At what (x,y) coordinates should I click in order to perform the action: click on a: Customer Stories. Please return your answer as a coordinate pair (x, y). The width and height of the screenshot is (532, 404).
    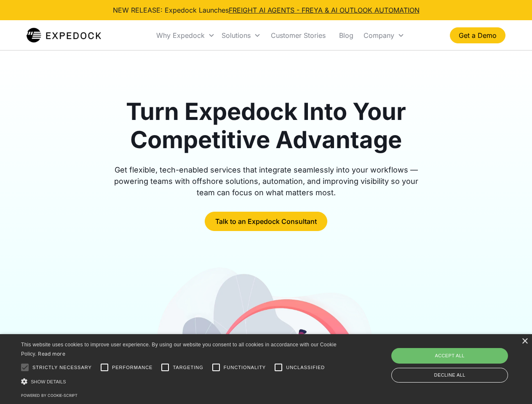
    Looking at the image, I should click on (298, 36).